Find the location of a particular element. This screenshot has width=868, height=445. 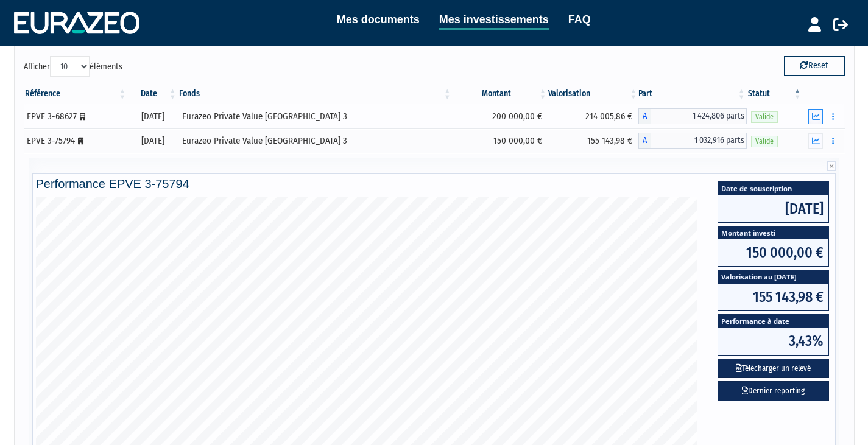

td: 155 143,98 € is located at coordinates (593, 141).